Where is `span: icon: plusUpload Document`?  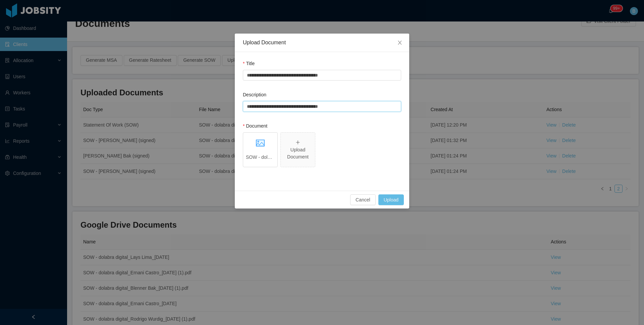 span: icon: plusUpload Document is located at coordinates (298, 150).